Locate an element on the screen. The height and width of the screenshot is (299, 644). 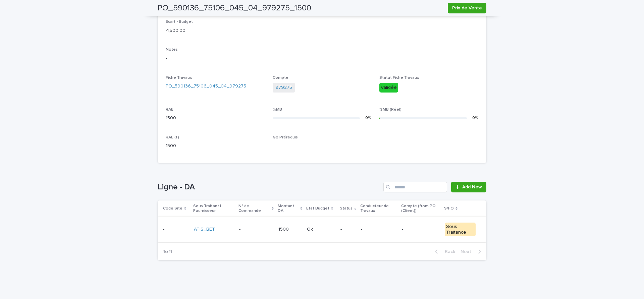
input: Search is located at coordinates (415, 187).